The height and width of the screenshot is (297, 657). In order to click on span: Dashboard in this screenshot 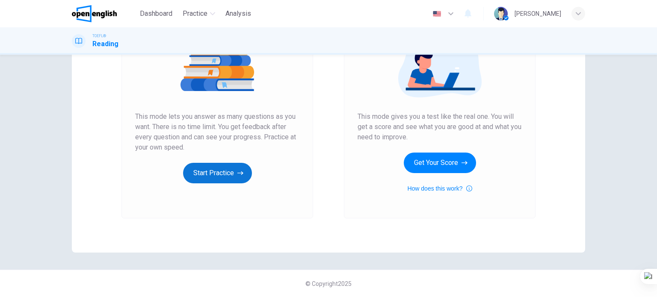, I will do `click(156, 14)`.